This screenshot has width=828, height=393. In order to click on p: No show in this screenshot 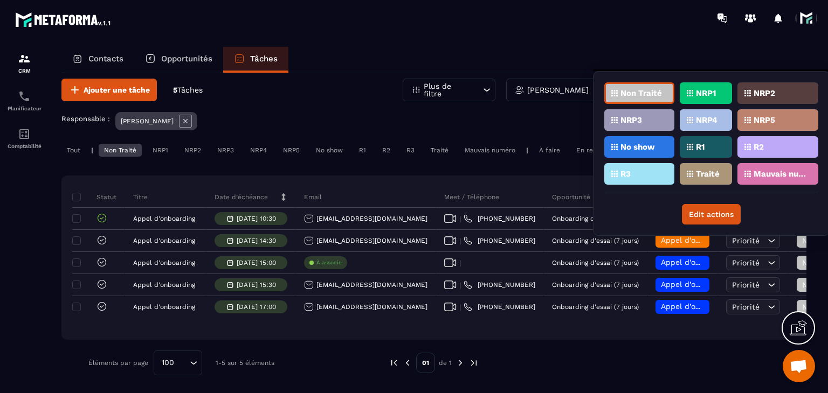, I will do `click(637, 147)`.